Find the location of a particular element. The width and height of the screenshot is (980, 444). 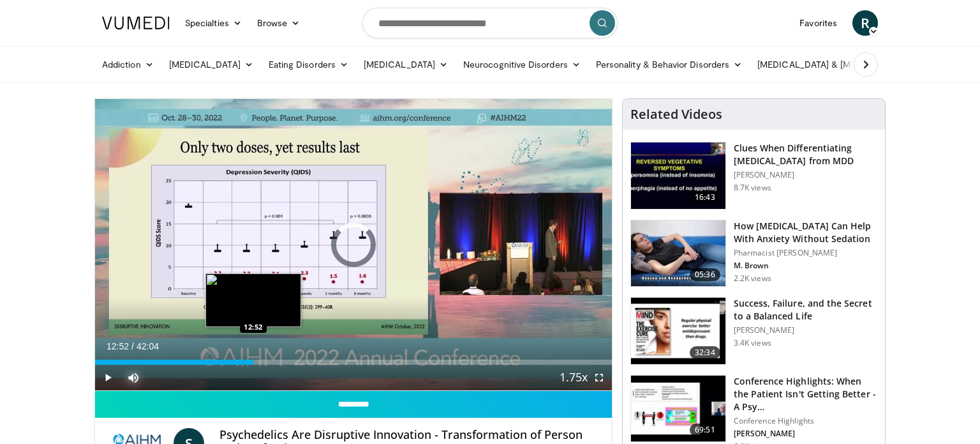

button: Play is located at coordinates (108, 377).